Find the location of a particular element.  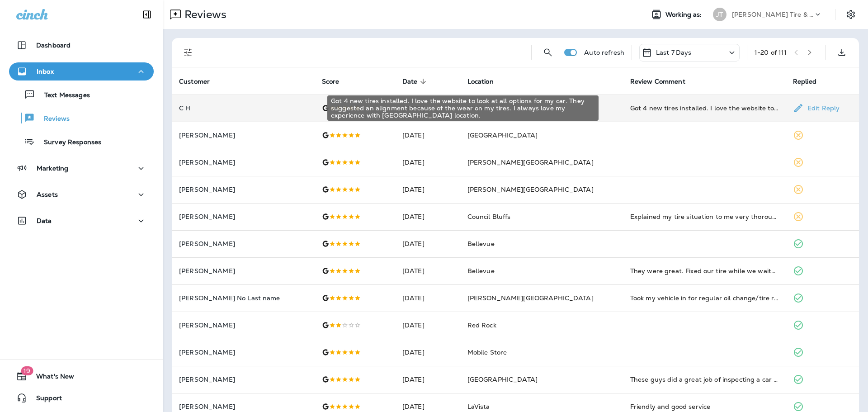

p: Edit Reply is located at coordinates (822, 108).